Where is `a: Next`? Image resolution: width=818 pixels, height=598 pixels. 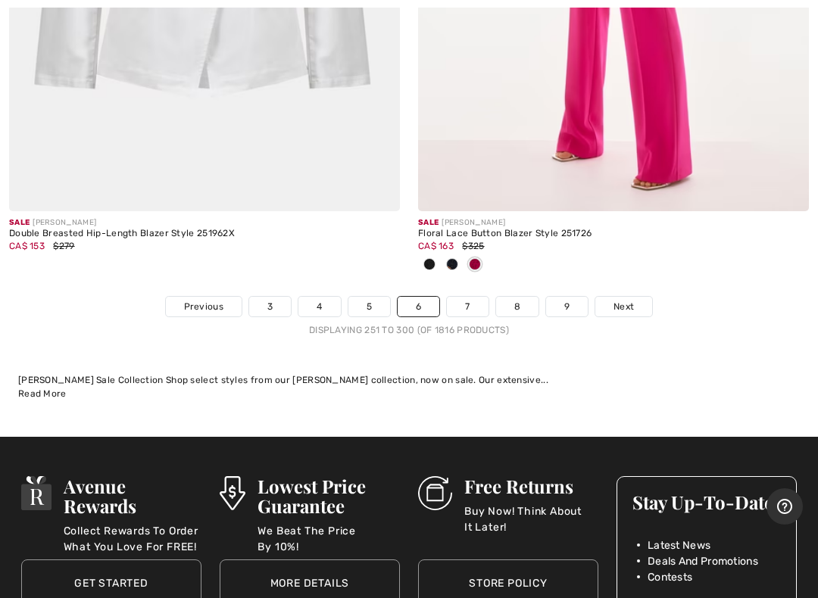
a: Next is located at coordinates (623, 307).